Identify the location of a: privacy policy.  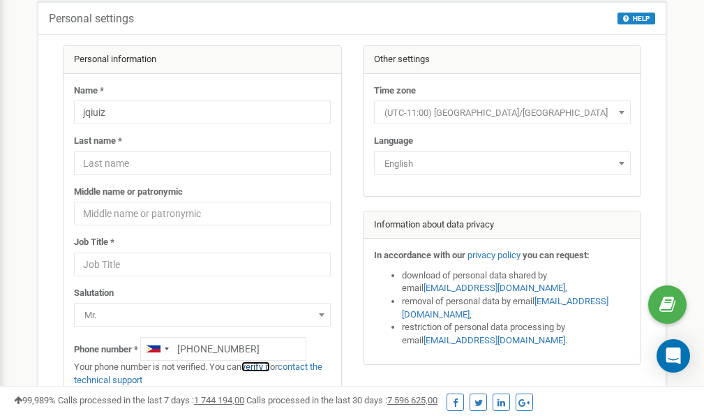
(494, 255).